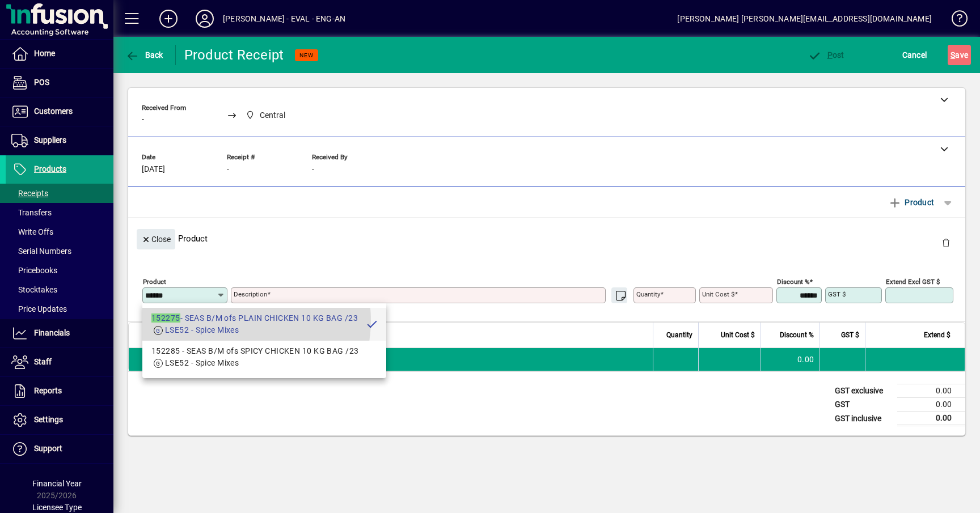 The height and width of the screenshot is (513, 980). I want to click on button: Delete, so click(946, 243).